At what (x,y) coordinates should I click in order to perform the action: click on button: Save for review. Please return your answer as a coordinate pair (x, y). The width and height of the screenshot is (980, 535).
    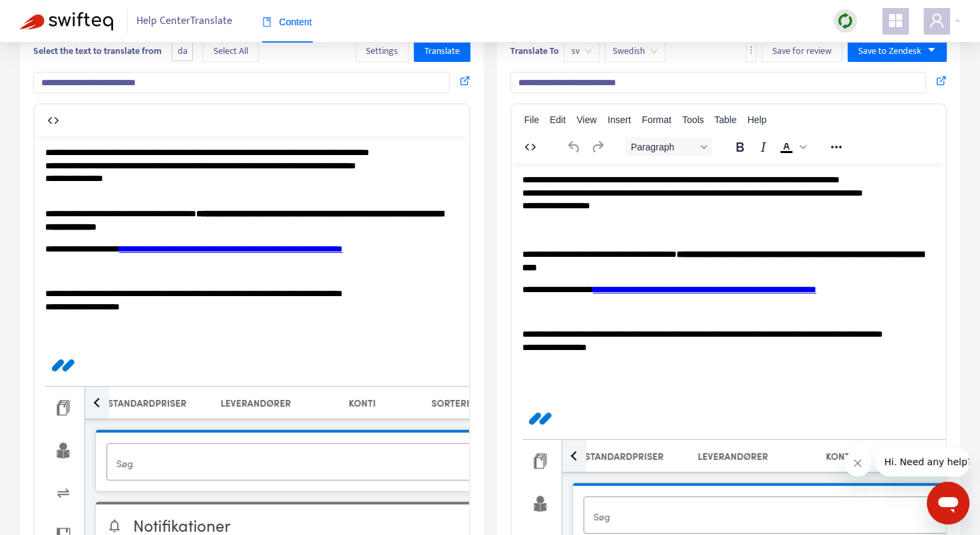
    Looking at the image, I should click on (802, 51).